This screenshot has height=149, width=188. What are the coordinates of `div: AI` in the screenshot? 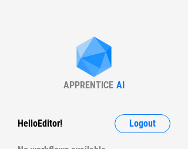 It's located at (121, 85).